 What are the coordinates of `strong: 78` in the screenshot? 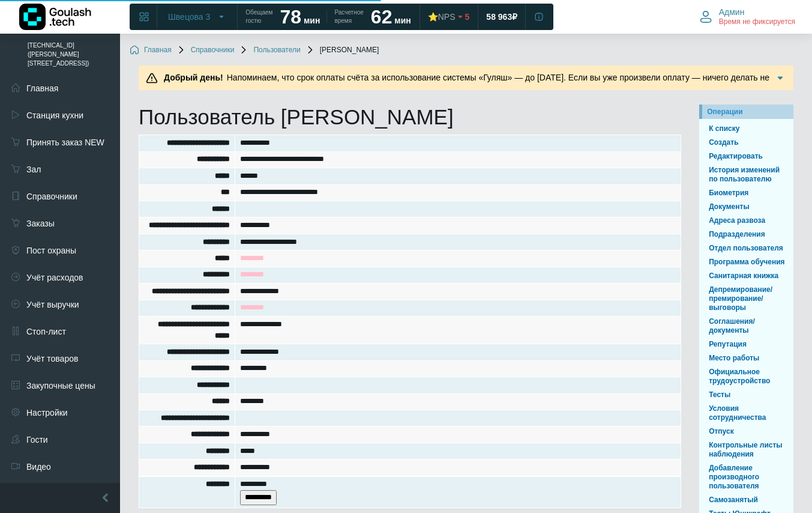 It's located at (290, 17).